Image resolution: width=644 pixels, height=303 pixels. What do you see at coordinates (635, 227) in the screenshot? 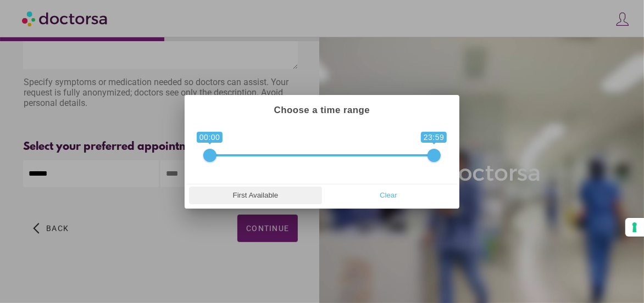
I see `button: Your consent preferences for tracking technologies` at bounding box center [635, 227].